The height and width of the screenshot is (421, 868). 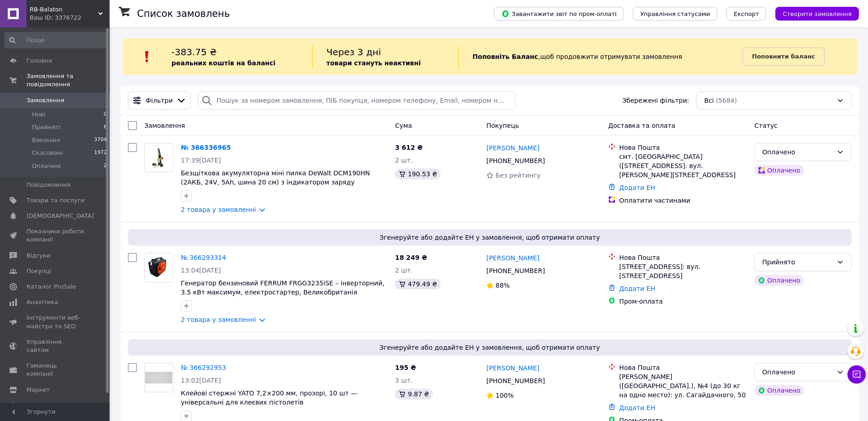 I want to click on span: Клейові стержні YATO 7,2×200 мм, прозорі, 10 шт — універсальні для клеєвих пістолетів, so click(x=269, y=397).